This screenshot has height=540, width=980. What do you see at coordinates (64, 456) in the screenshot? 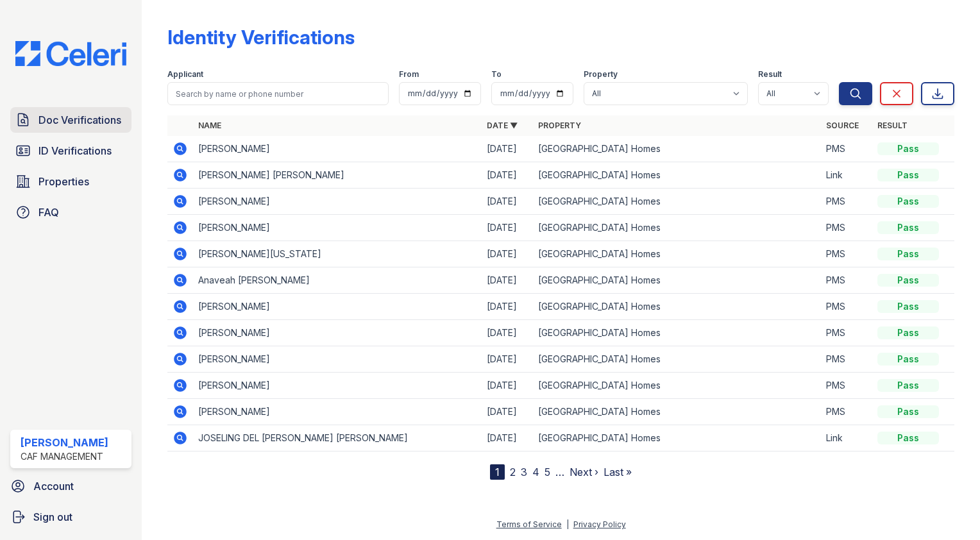
I see `div: CAF Management` at bounding box center [64, 456].